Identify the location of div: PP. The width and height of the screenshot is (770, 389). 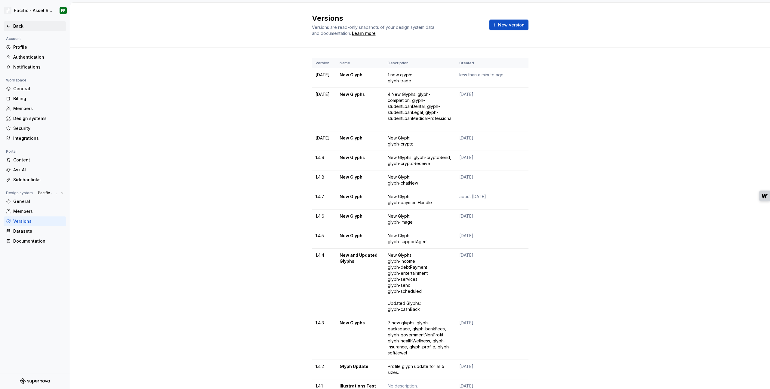
(63, 11).